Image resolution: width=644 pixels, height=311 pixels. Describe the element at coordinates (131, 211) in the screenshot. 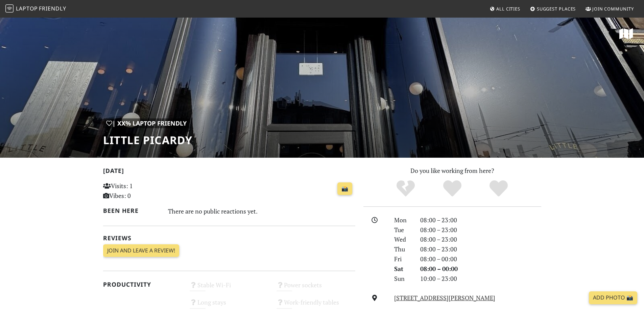

I see `h2: Been here` at that location.